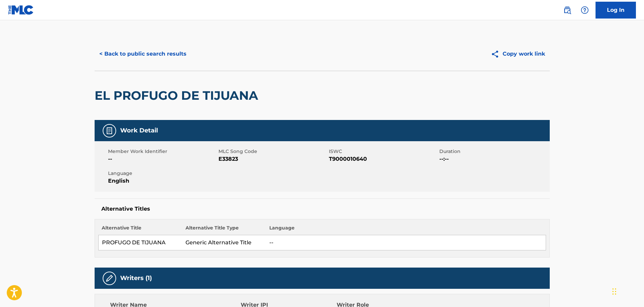 This screenshot has height=307, width=644. I want to click on span: English, so click(162, 181).